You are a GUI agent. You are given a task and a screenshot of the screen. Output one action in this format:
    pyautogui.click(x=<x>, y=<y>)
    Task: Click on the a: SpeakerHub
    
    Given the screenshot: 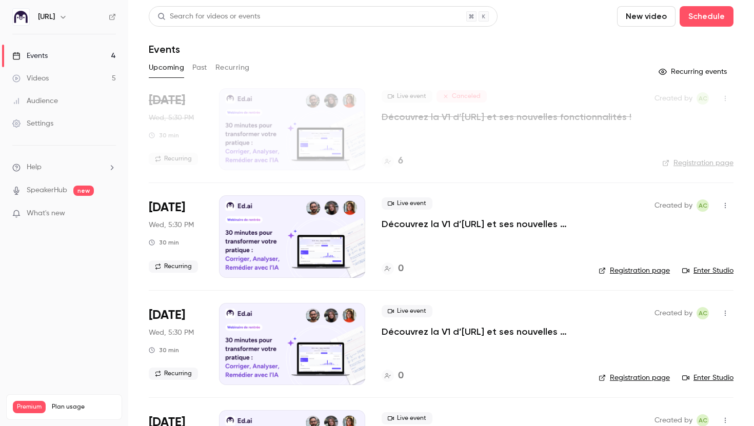 What is the action you would take?
    pyautogui.click(x=47, y=190)
    